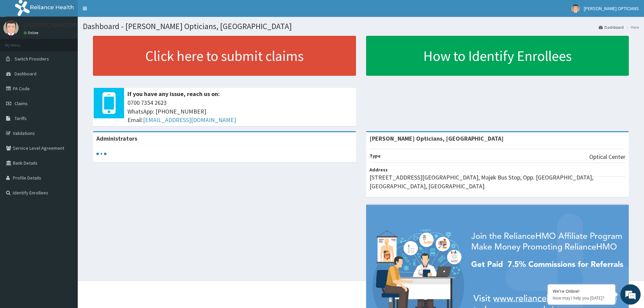 The height and width of the screenshot is (308, 644). What do you see at coordinates (498, 56) in the screenshot?
I see `a: How to Identify Enrollees` at bounding box center [498, 56].